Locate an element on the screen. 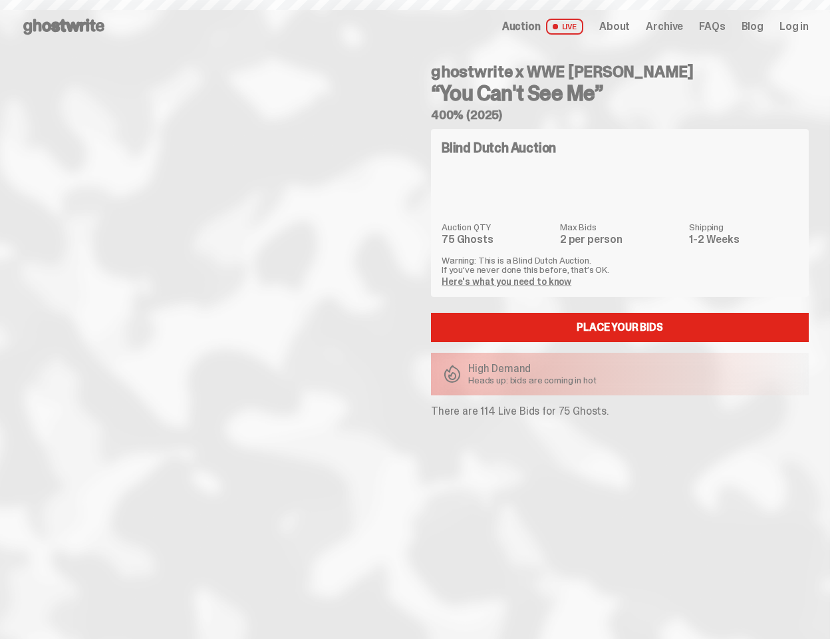 This screenshot has height=639, width=840. a: Blog is located at coordinates (752, 26).